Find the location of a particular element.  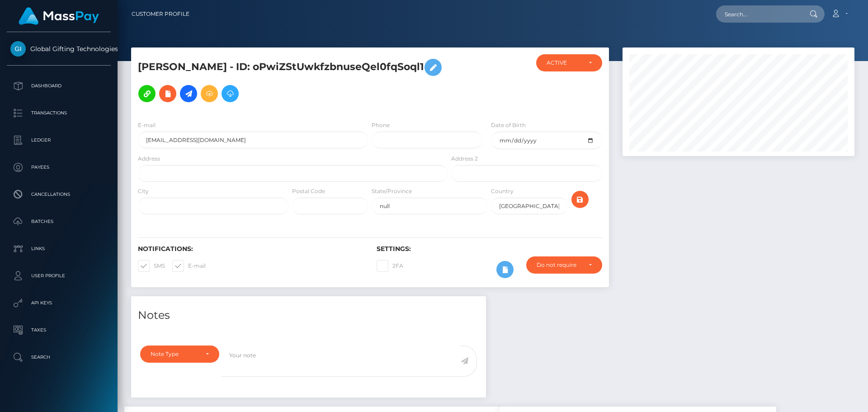

label: Phone is located at coordinates (381, 126).